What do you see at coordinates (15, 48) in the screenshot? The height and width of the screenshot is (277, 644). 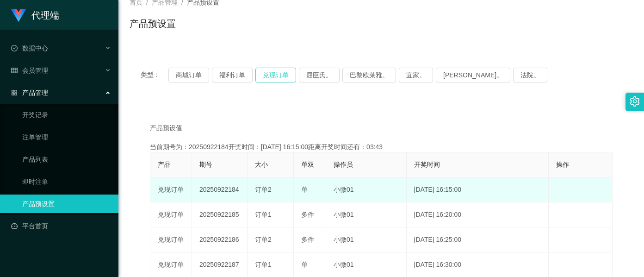 I see `i: 图标： check-circle-o` at bounding box center [15, 48].